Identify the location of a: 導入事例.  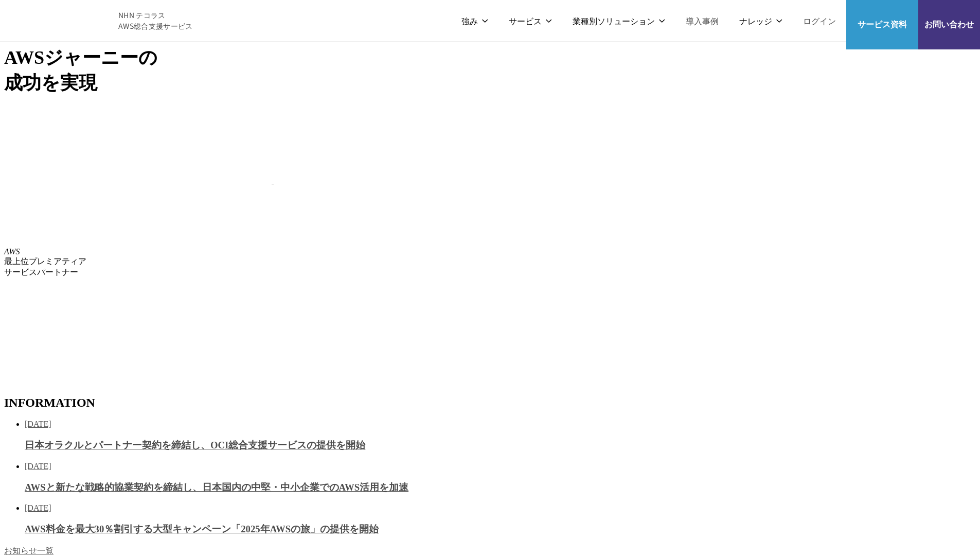
(703, 20).